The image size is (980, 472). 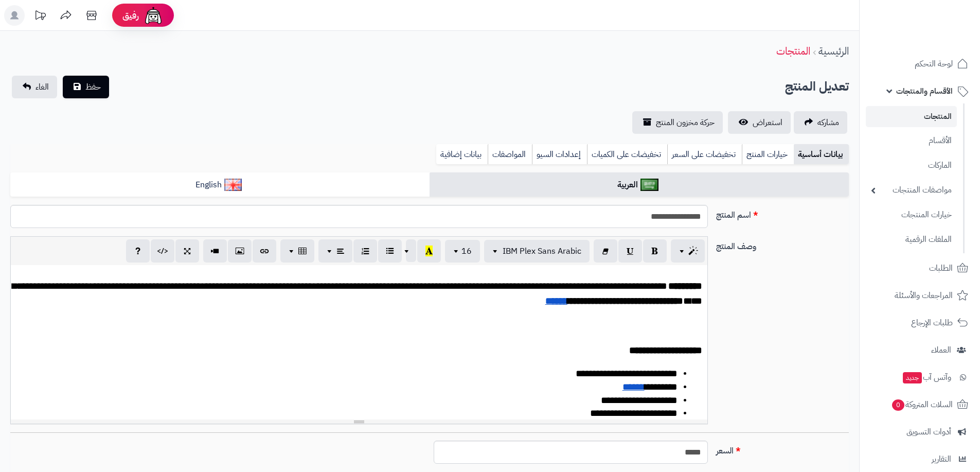 What do you see at coordinates (759, 122) in the screenshot?
I see `a: استعراض` at bounding box center [759, 122].